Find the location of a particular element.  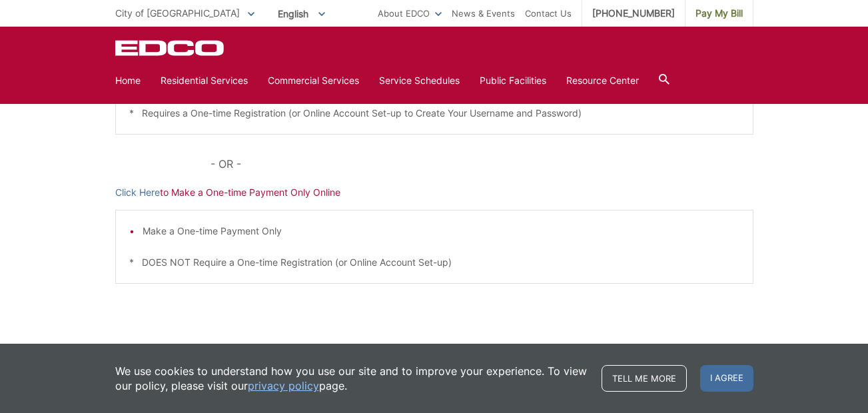

a: Service Schedules is located at coordinates (419, 81).